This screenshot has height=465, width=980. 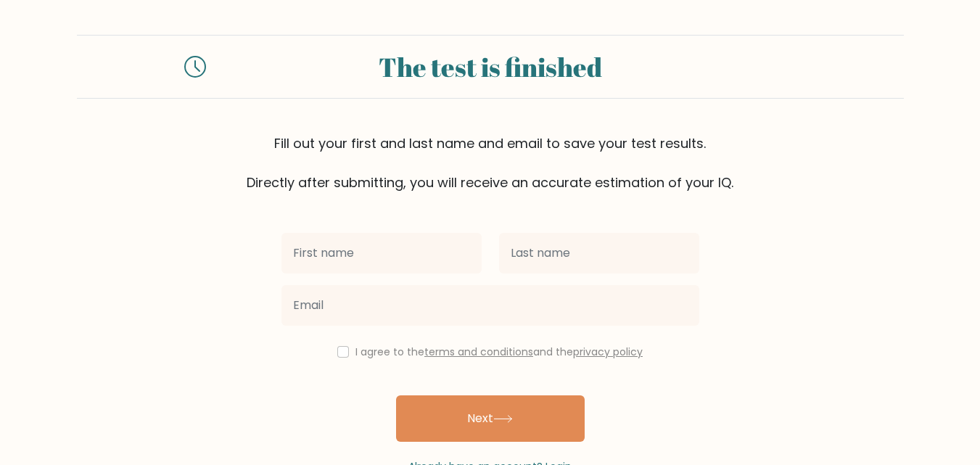 What do you see at coordinates (490, 162) in the screenshot?
I see `div: Fill out your first and last name and email to save your test results. Directly after submitting,...` at bounding box center [490, 162].